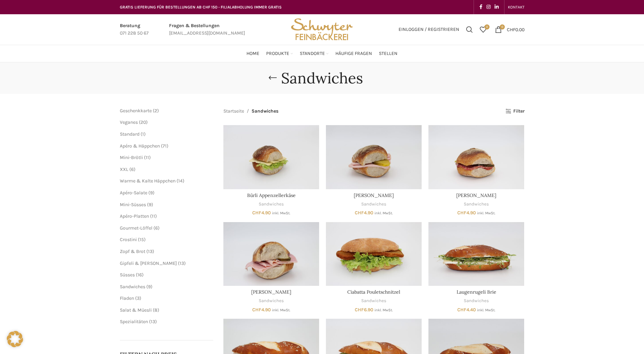  What do you see at coordinates (354, 54) in the screenshot?
I see `a: Häufige Fragen` at bounding box center [354, 54].